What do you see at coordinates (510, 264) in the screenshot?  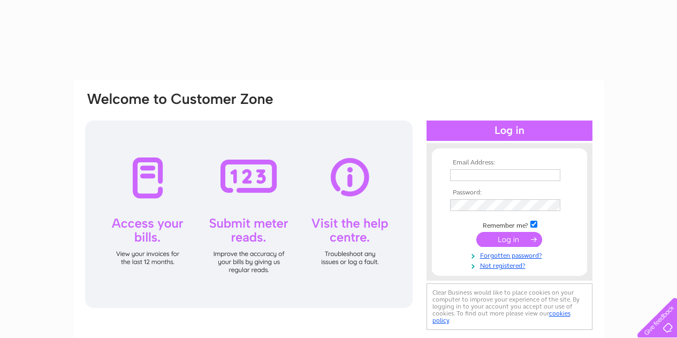 I see `a: Not registered?` at bounding box center [510, 264].